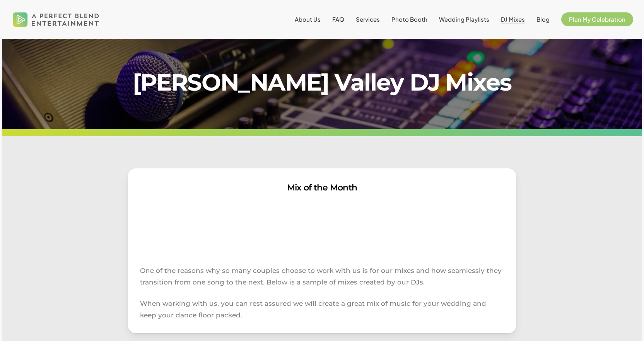 The height and width of the screenshot is (341, 644). Describe the element at coordinates (321, 276) in the screenshot. I see `span: One of the reasons why so many couples choose to work with us is for our mixes and how seamlessly...` at that location.